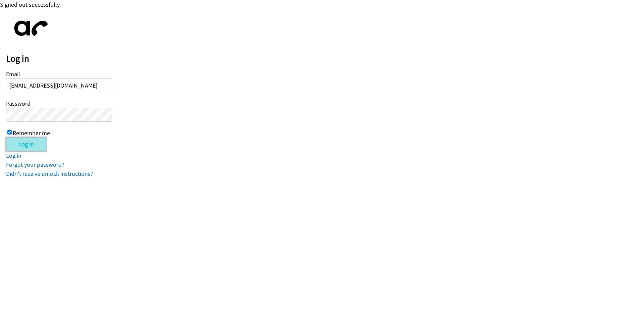 This screenshot has height=317, width=644. I want to click on label: Password, so click(18, 103).